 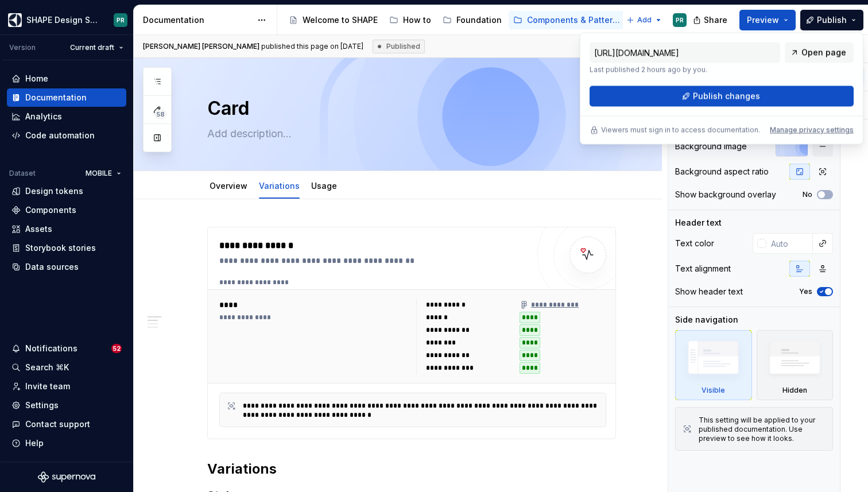 What do you see at coordinates (67, 97) in the screenshot?
I see `a: Documentation` at bounding box center [67, 97].